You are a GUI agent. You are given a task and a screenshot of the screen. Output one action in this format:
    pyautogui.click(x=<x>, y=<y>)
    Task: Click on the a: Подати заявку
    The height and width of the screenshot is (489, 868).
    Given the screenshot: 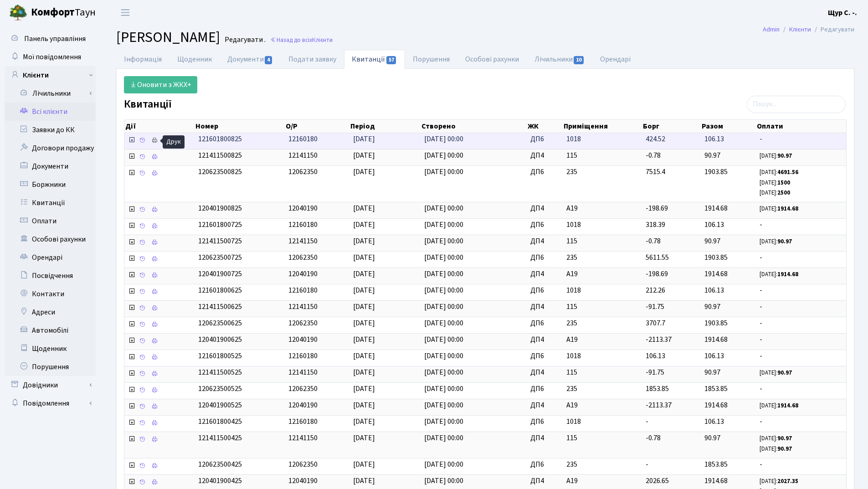 What is the action you would take?
    pyautogui.click(x=312, y=59)
    